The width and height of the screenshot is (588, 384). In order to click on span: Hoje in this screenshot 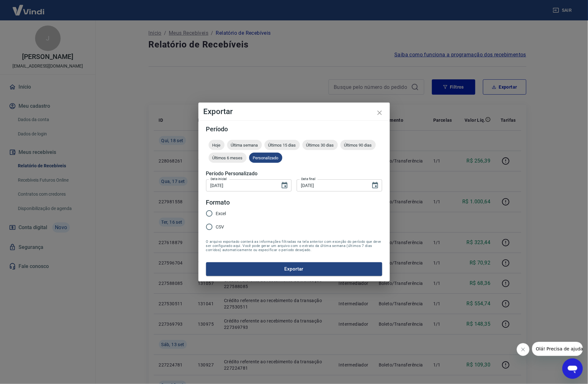, I will do `click(217, 145)`.